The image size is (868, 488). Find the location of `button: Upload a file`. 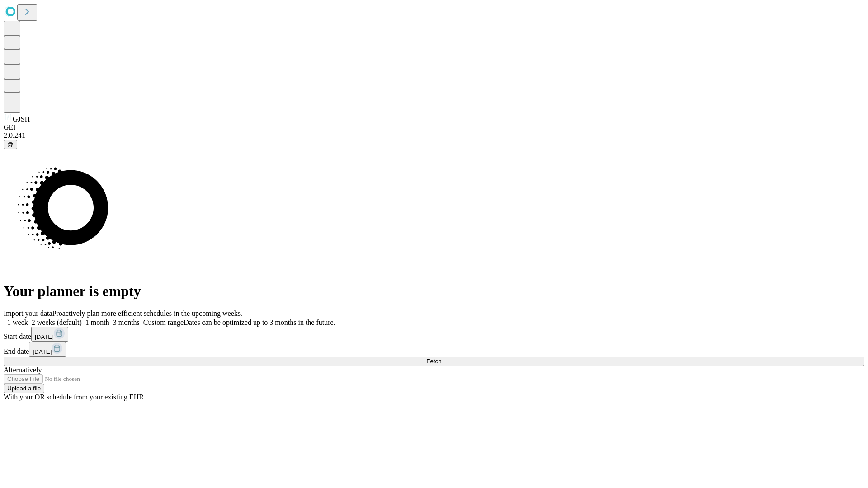

button: Upload a file is located at coordinates (24, 388).